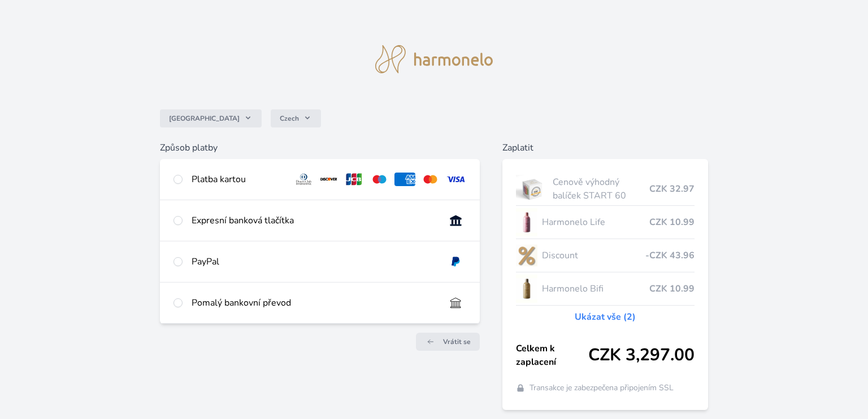 This screenshot has width=868, height=419. What do you see at coordinates (354, 179) in the screenshot?
I see `img: jcb.svg` at bounding box center [354, 179].